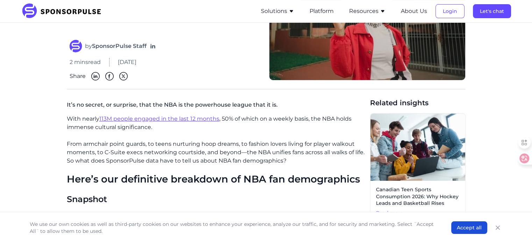  What do you see at coordinates (159, 119) in the screenshot?
I see `u: 113M people engaged in the last 12 months` at bounding box center [159, 119].